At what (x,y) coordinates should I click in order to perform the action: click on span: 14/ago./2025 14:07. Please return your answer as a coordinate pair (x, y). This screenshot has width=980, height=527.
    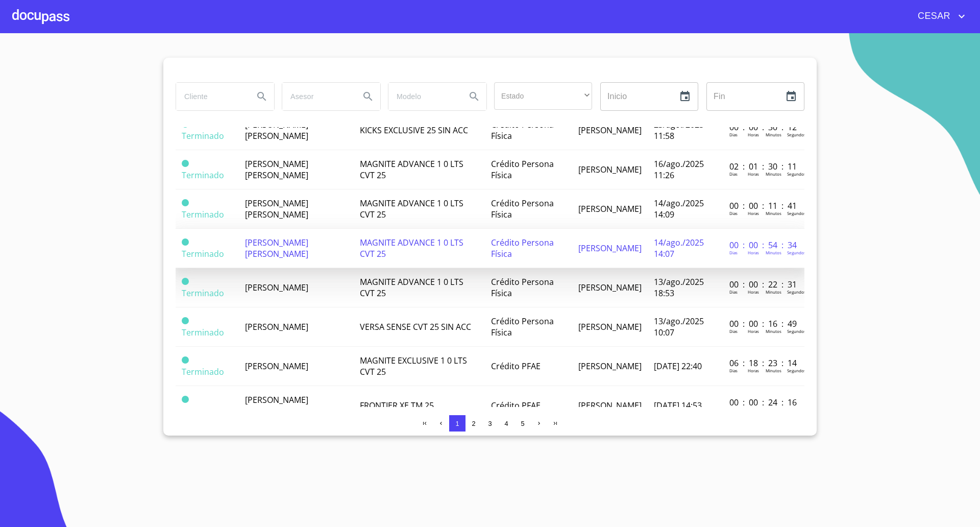
    Looking at the image, I should click on (679, 249).